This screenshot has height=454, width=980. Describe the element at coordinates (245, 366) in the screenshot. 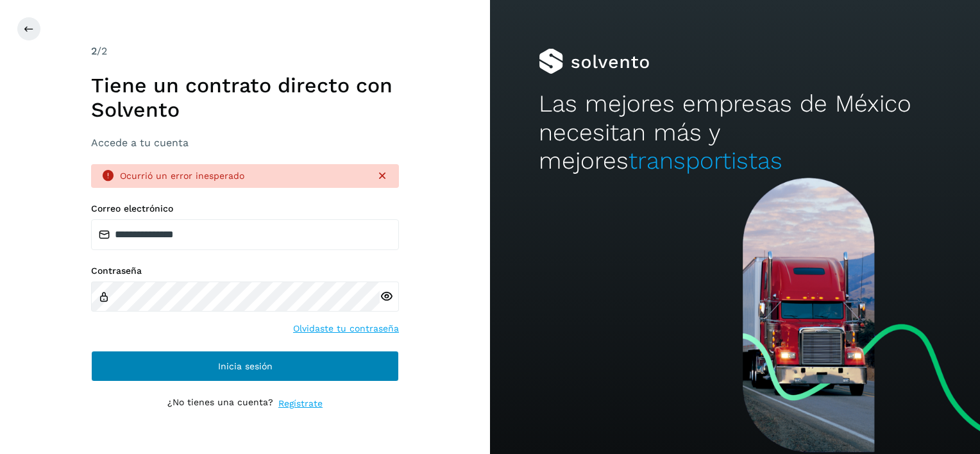

I see `button: Inicia sesión` at that location.